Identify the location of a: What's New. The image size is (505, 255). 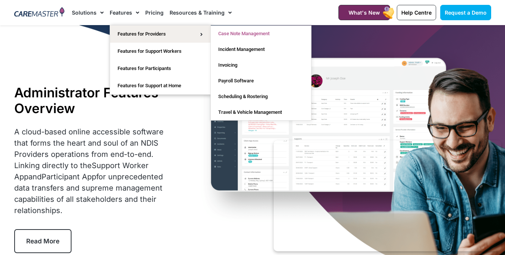
(364, 12).